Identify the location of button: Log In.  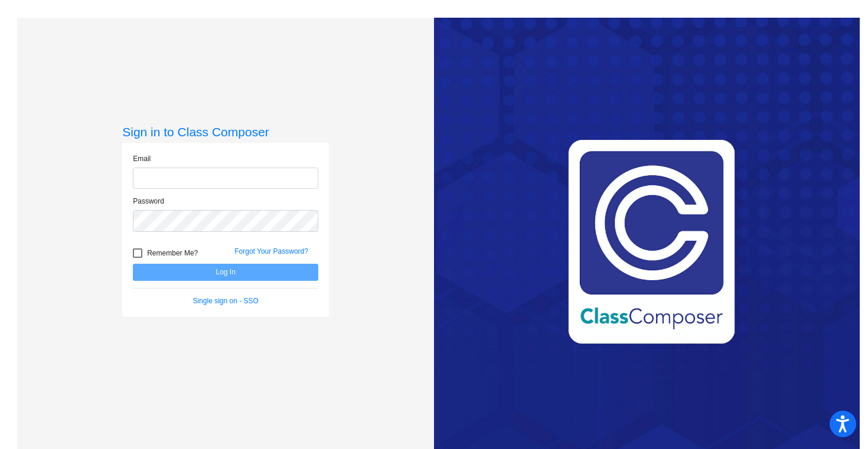
(226, 272).